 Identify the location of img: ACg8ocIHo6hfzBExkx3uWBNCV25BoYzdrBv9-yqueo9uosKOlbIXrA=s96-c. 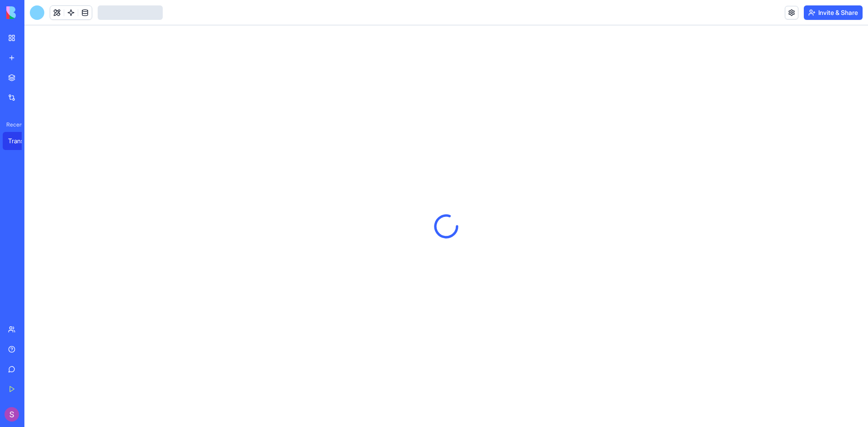
(12, 415).